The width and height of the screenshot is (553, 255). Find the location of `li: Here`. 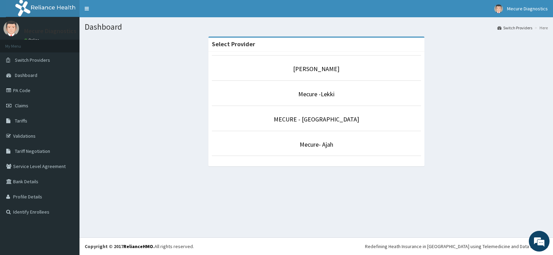

li: Here is located at coordinates (540, 28).